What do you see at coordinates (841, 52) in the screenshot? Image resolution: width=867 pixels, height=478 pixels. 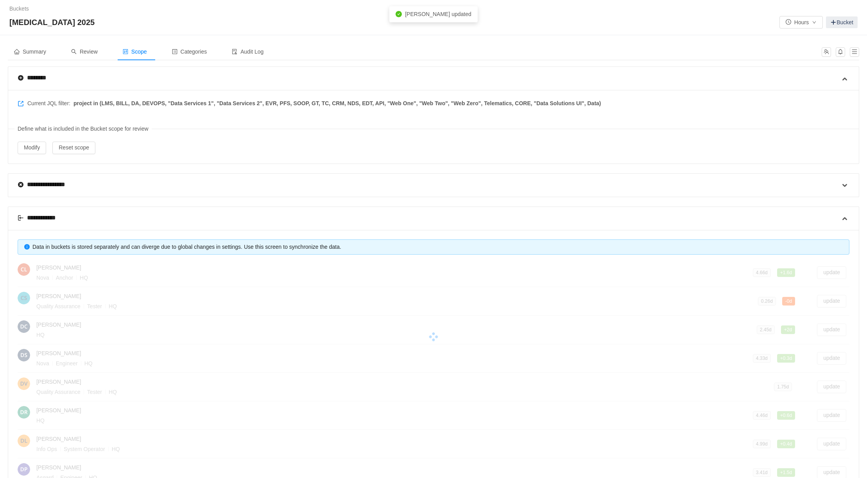 I see `button: icon: bell` at bounding box center [841, 52].